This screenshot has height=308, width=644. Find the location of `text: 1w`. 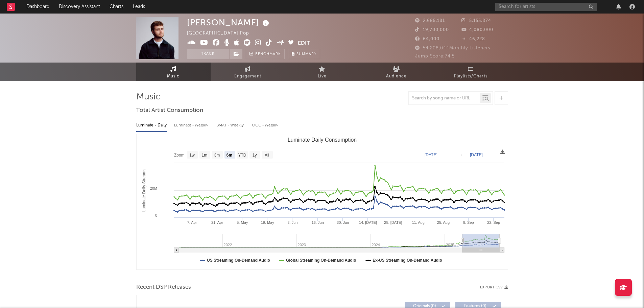

text: 1w is located at coordinates (192, 155).